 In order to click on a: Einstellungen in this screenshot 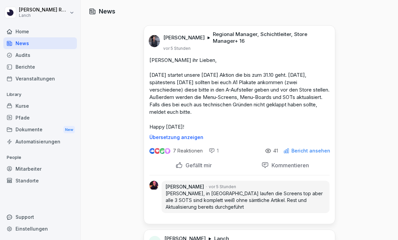, I will do `click(40, 229)`.